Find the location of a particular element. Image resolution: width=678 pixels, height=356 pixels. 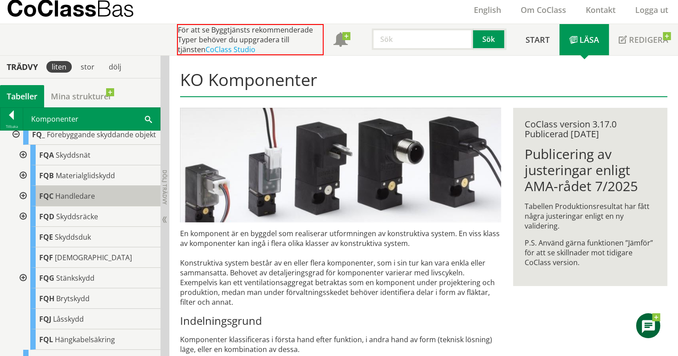

span: FQG is located at coordinates (47, 278).